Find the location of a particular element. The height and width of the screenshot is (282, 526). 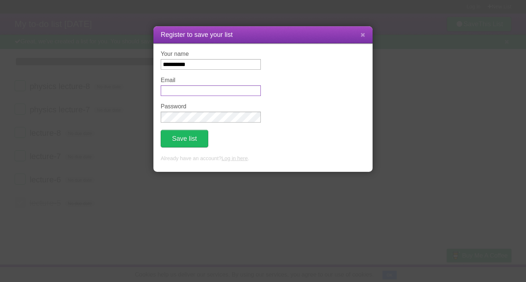

h1: Register to save your list is located at coordinates (263, 35).